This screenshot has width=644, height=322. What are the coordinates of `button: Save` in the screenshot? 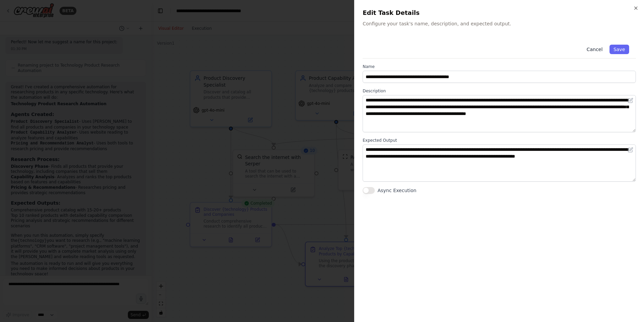 It's located at (619, 50).